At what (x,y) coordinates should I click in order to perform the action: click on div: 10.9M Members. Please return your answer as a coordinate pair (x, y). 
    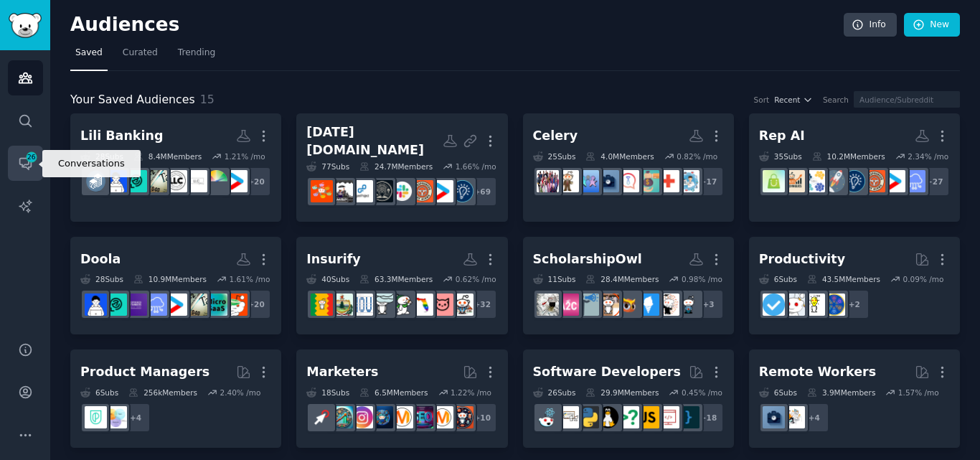
    Looking at the image, I should click on (170, 280).